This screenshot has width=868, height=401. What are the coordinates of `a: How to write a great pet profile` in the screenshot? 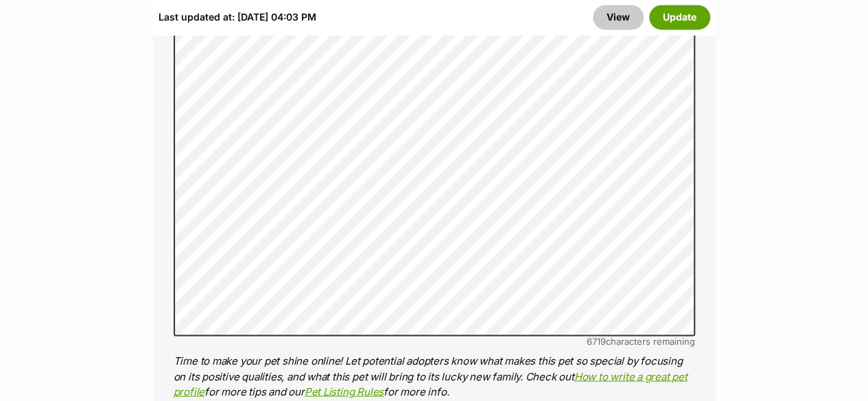 It's located at (430, 384).